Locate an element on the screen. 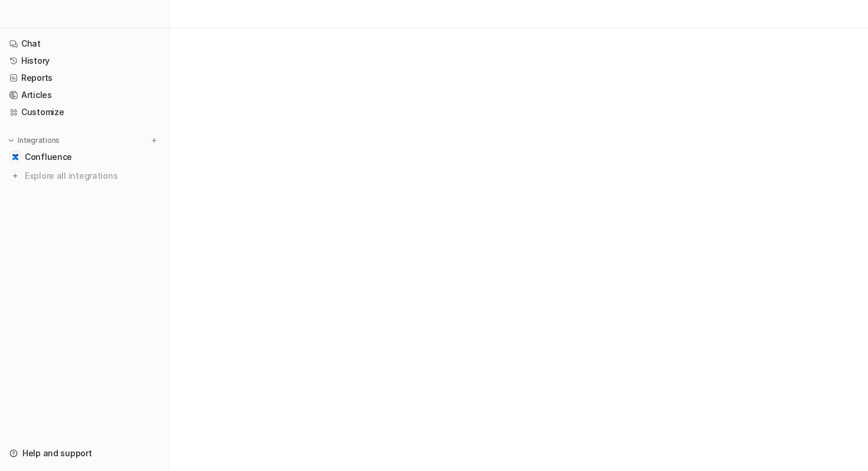 The width and height of the screenshot is (868, 471). a: Chat is located at coordinates (85, 43).